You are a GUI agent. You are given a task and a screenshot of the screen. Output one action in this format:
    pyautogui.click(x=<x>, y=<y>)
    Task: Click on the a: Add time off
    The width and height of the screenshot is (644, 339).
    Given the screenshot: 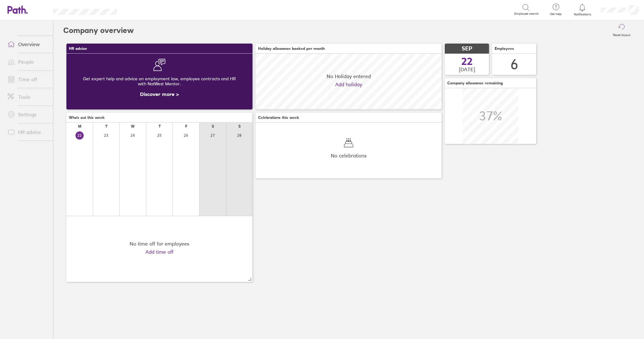 What is the action you would take?
    pyautogui.click(x=159, y=251)
    